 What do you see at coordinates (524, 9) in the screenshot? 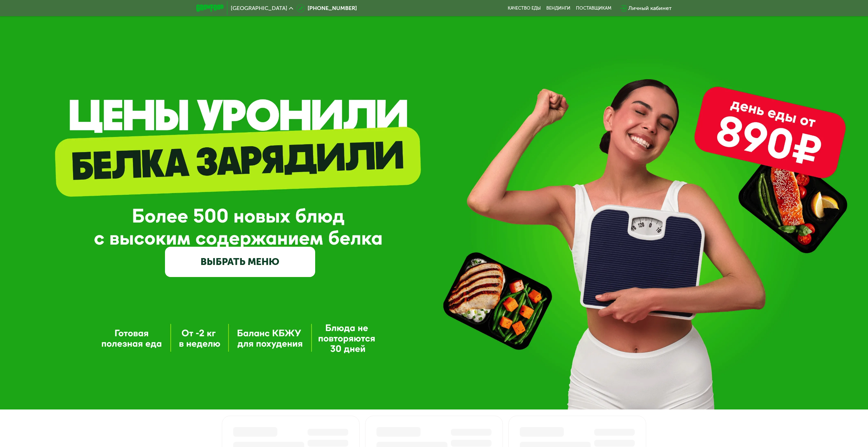
I see `a: Качество еды` at bounding box center [524, 9].